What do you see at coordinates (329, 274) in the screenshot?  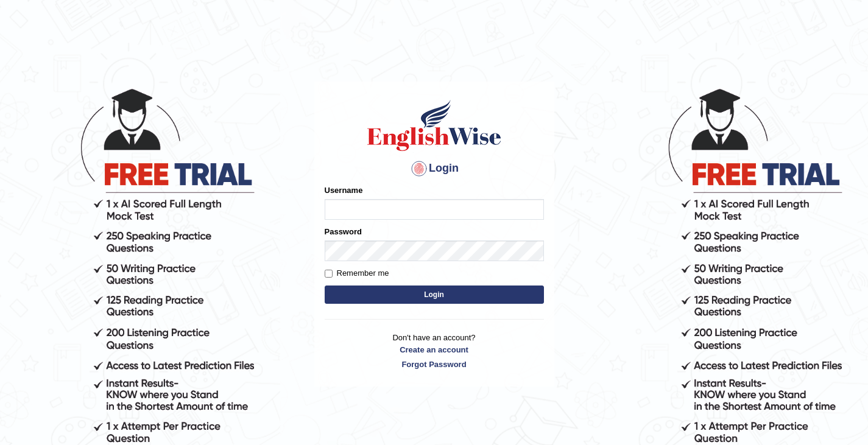 I see `input: Remember me` at bounding box center [329, 274].